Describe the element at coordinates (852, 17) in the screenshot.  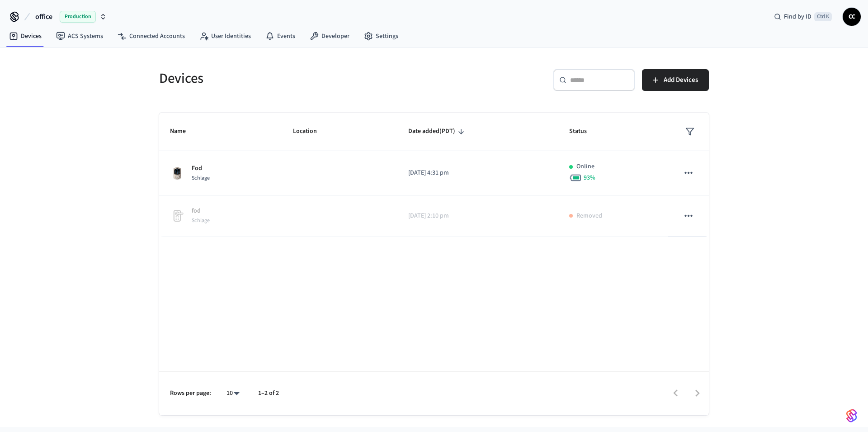
I see `span: CC` at that location.